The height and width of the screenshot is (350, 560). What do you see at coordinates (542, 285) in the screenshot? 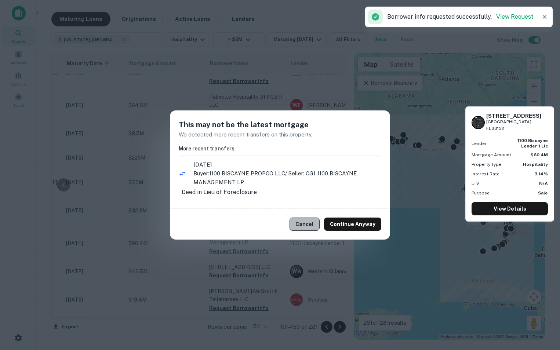
I see `div: Chat Widget` at bounding box center [542, 285].